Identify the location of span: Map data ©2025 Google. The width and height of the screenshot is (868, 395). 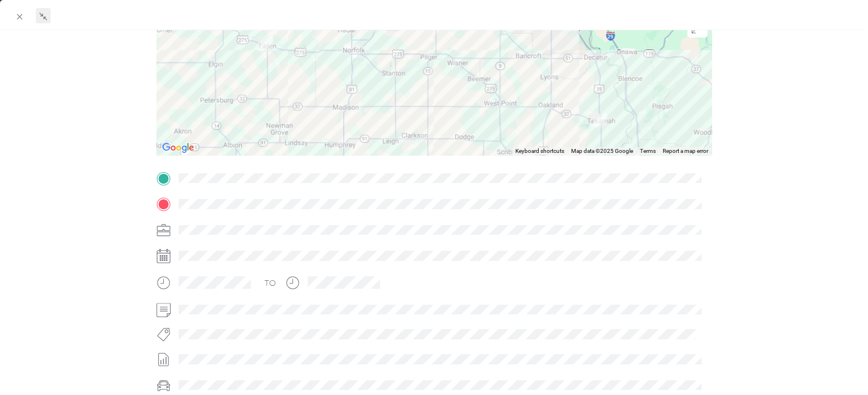
(602, 151).